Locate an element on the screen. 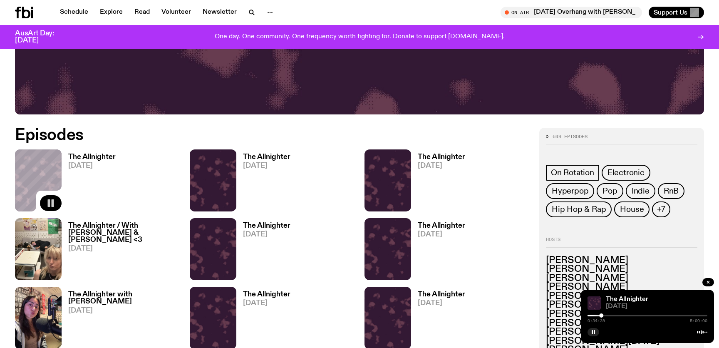 The width and height of the screenshot is (719, 348). a: Electronic is located at coordinates (626, 173).